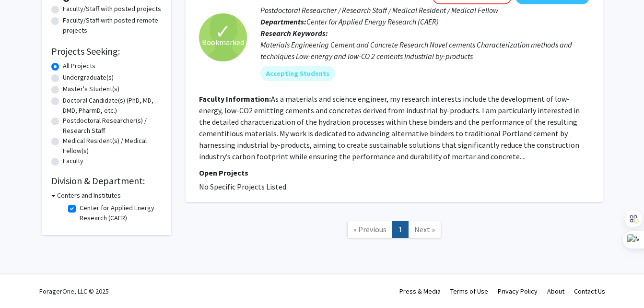  What do you see at coordinates (112, 126) in the screenshot?
I see `label: Postdoctoral Researcher(s) / Research Staff` at bounding box center [112, 126].